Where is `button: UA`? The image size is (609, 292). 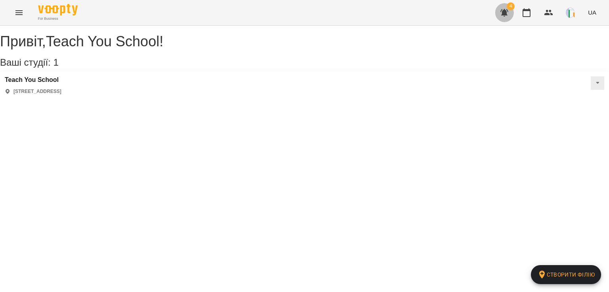
button: UA is located at coordinates (591, 12).